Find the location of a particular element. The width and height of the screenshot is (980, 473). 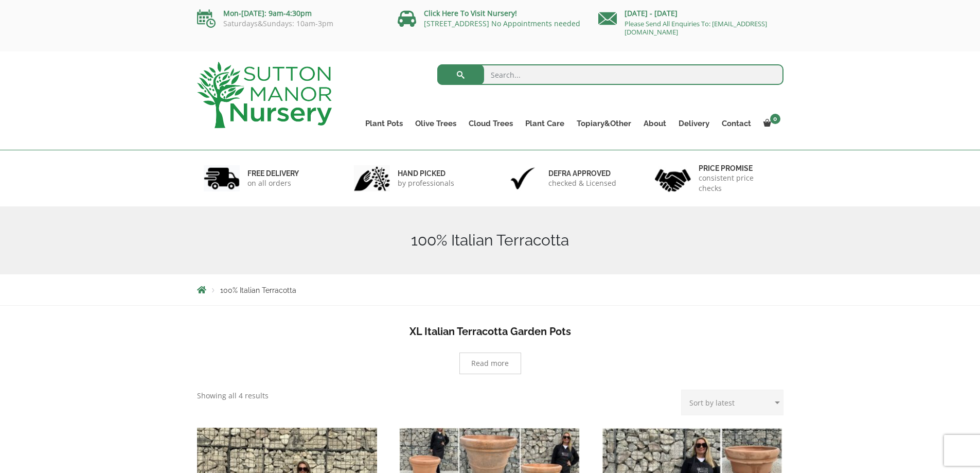

select: Shop order is located at coordinates (732, 403).